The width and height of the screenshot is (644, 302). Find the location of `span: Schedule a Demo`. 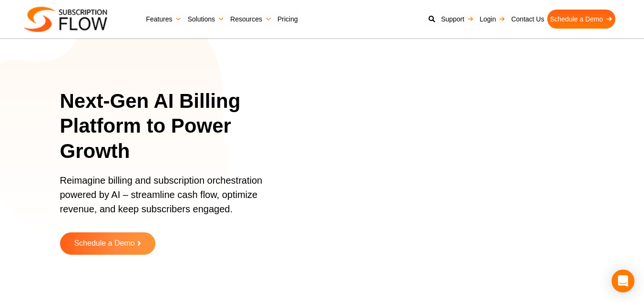

span: Schedule a Demo is located at coordinates (104, 243).